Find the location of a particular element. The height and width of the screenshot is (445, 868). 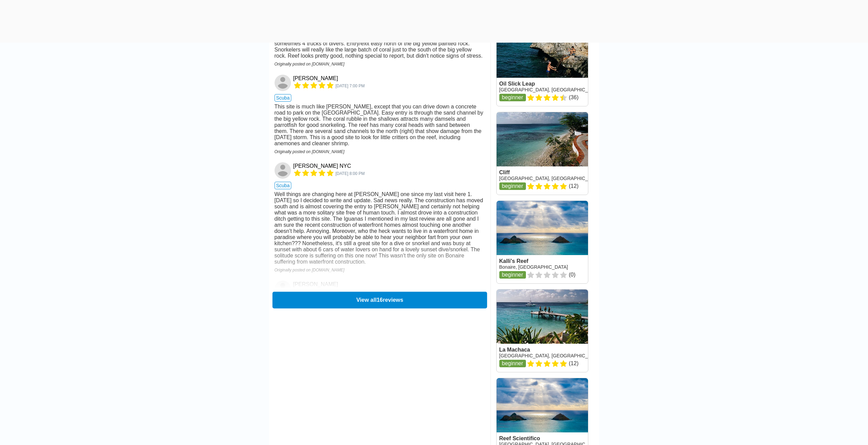

a: Jason NYC is located at coordinates (283, 170).